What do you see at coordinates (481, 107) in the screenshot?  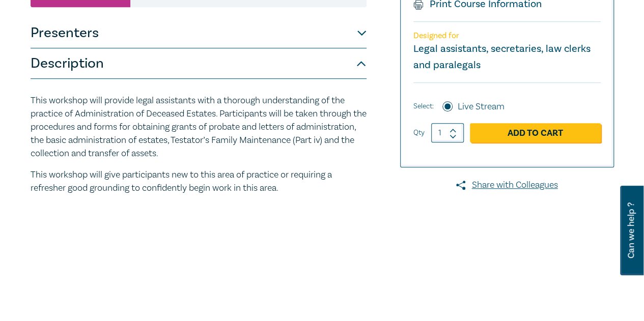 I see `label: Live Stream` at bounding box center [481, 107].